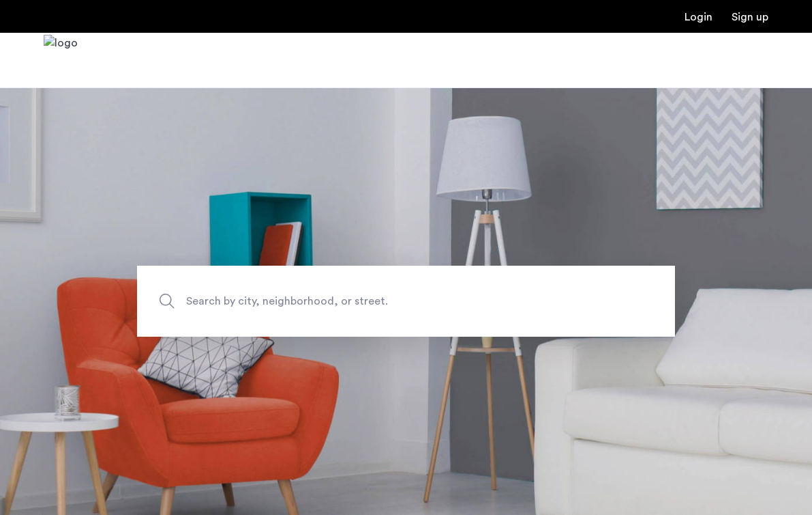 The width and height of the screenshot is (812, 515). I want to click on a: Login, so click(698, 17).